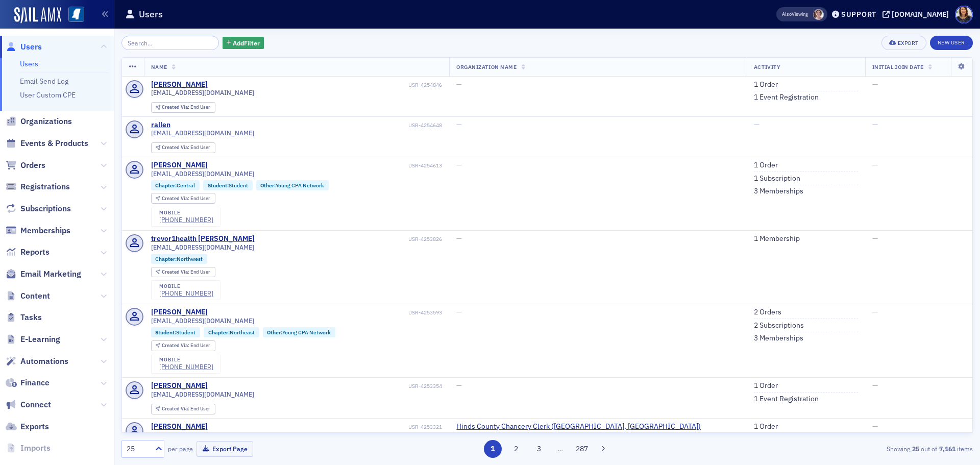 The image size is (980, 465). Describe the element at coordinates (51, 274) in the screenshot. I see `span: Email Marketing` at that location.